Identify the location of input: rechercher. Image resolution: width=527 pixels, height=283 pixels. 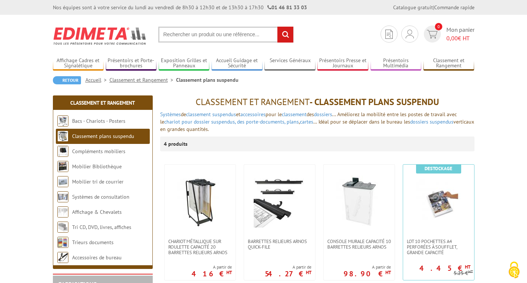
(285, 34).